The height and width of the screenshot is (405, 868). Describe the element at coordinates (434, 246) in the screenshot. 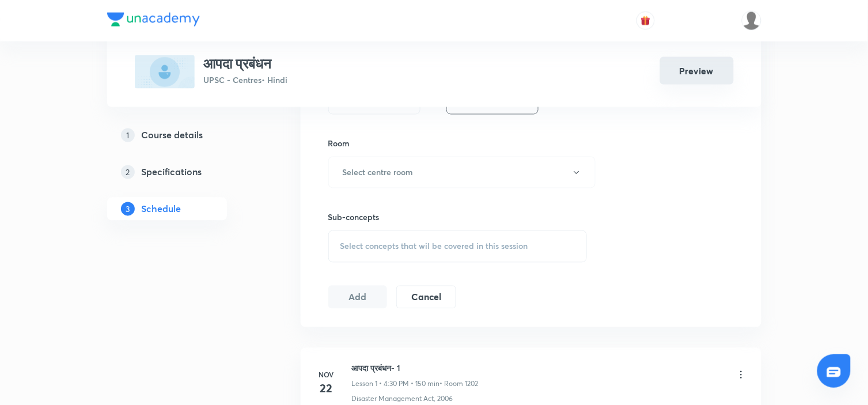

I see `span: Select concepts that wil be covered in this session` at that location.